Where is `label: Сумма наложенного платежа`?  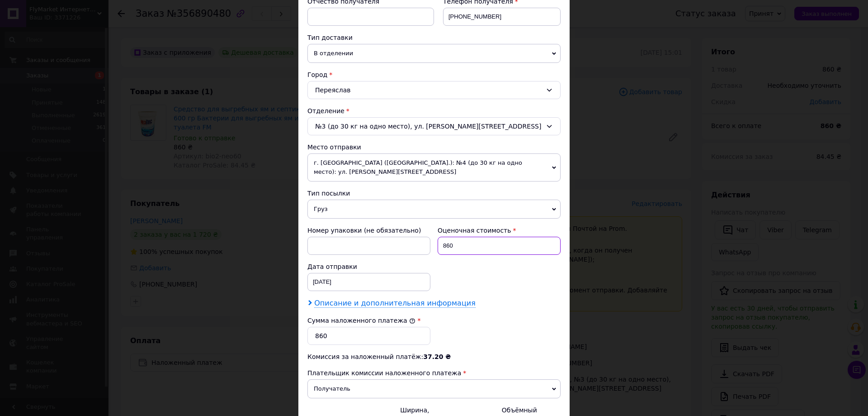
label: Сумма наложенного платежа is located at coordinates (361, 320).